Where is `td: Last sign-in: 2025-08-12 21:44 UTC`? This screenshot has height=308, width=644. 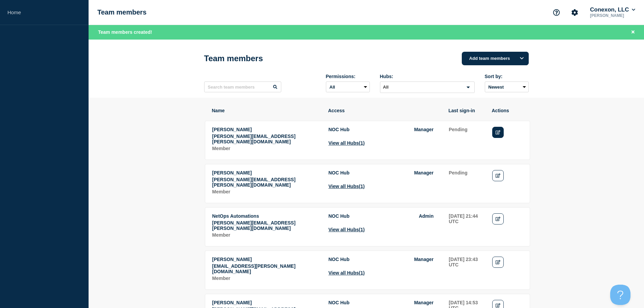 td: Last sign-in: 2025-08-12 21:44 UTC is located at coordinates (467, 226).